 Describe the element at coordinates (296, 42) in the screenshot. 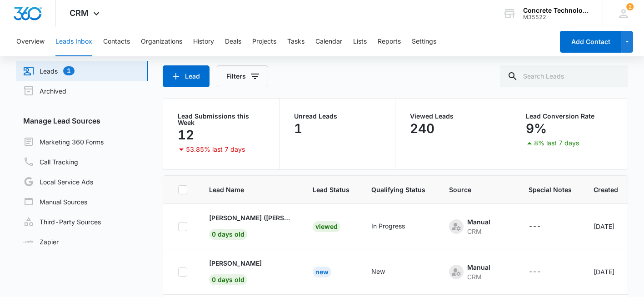

I see `button: Tasks` at that location.